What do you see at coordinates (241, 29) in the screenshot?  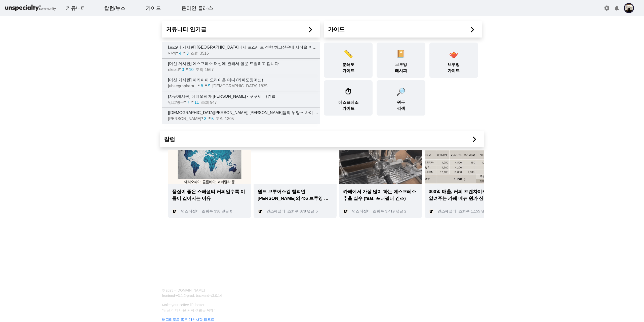 I see `h2: 커뮤니티 인기글` at bounding box center [241, 29].